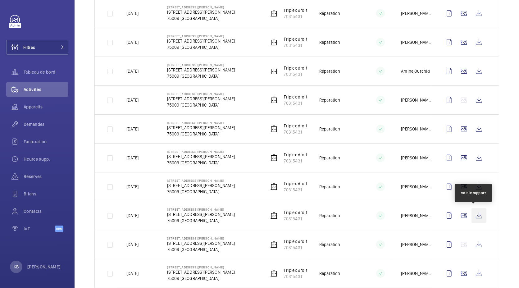  What do you see at coordinates (37, 47) in the screenshot?
I see `button: Filtres` at bounding box center [37, 47].